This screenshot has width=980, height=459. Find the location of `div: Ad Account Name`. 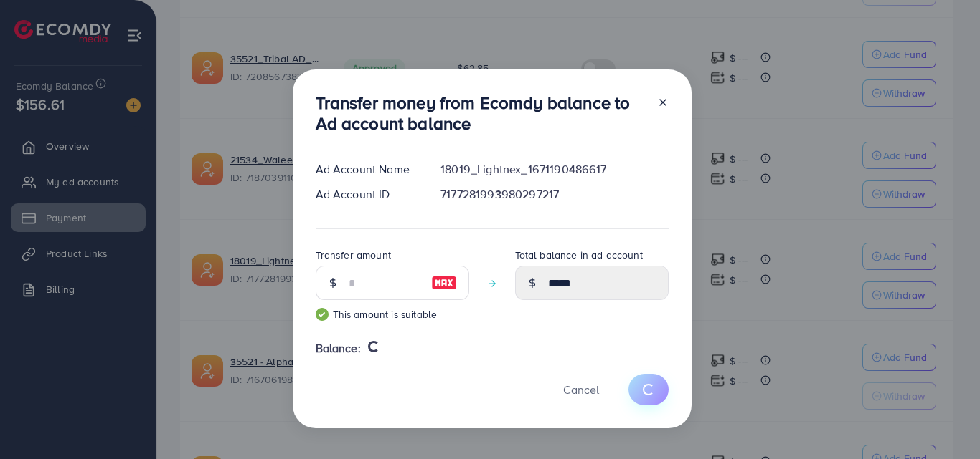

div: Ad Account Name is located at coordinates (367, 169).